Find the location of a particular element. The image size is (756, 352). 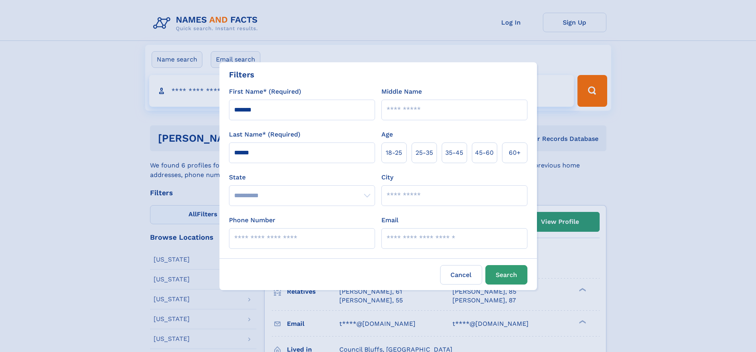

label: Last Name* (Required) is located at coordinates (265, 134).